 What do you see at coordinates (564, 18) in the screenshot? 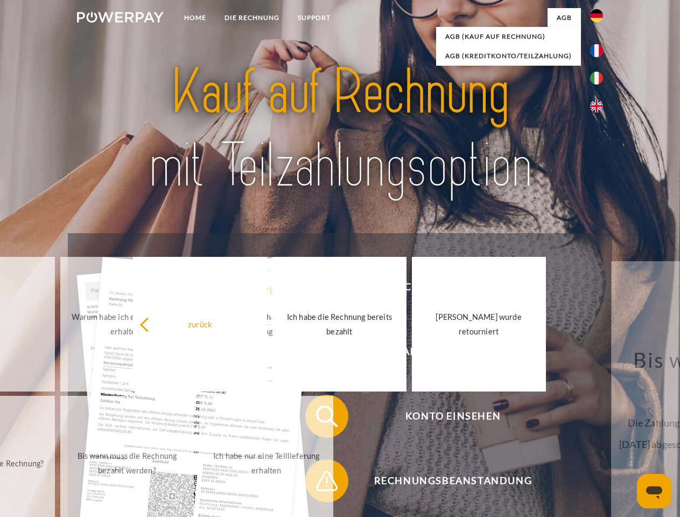
I see `a: agb` at bounding box center [564, 18].